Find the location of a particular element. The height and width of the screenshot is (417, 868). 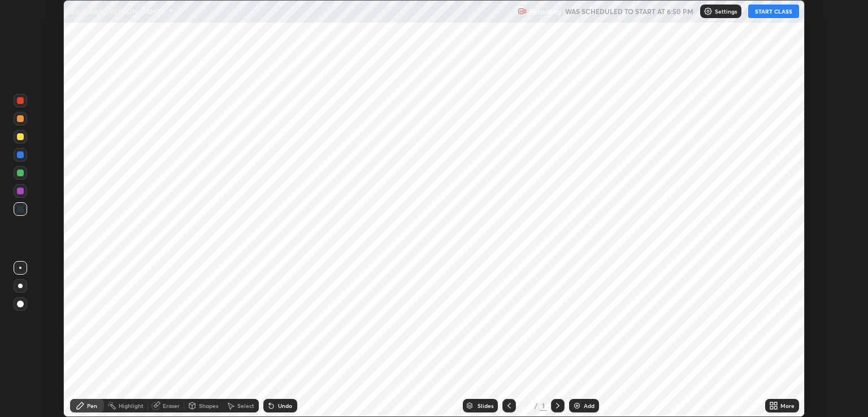

div: Pen is located at coordinates (92, 406).